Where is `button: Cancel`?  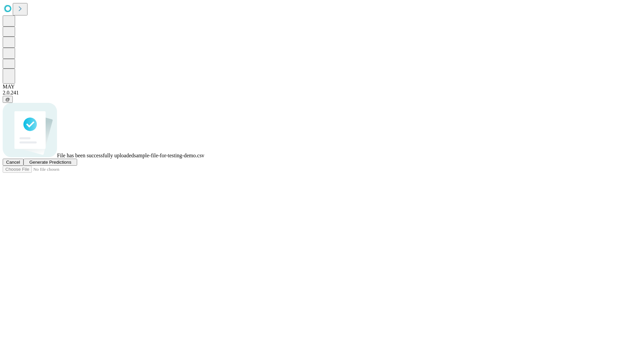 button: Cancel is located at coordinates (13, 162).